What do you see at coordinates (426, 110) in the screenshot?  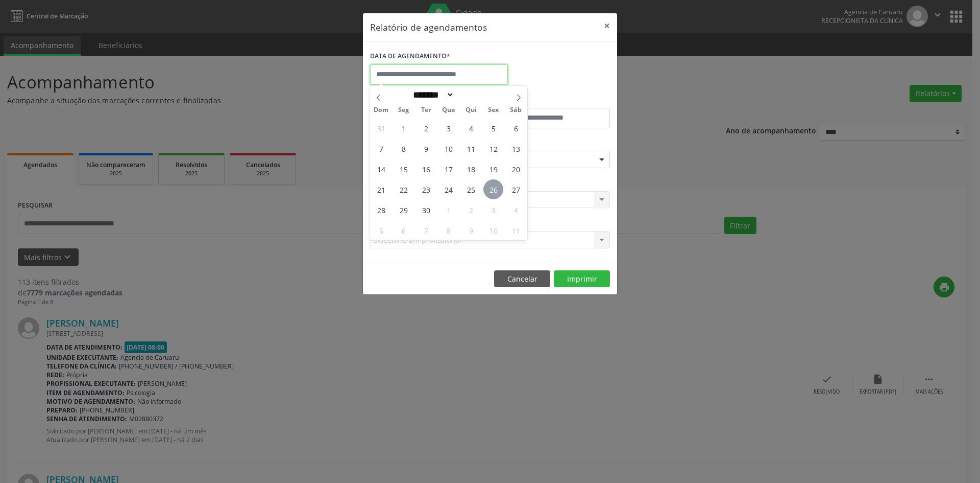 I see `span: Ter` at bounding box center [426, 110].